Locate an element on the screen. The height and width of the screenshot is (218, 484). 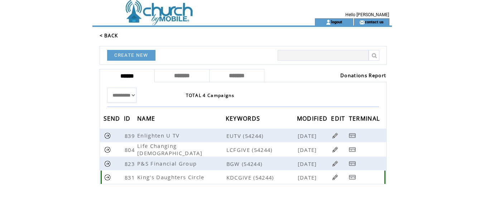
span: King's Daughters Circle is located at coordinates (172, 177).